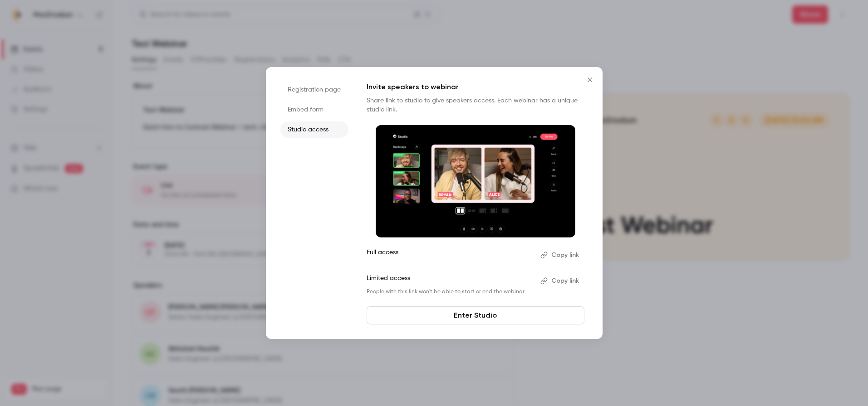  I want to click on p: Invite speakers to webinar, so click(476, 87).